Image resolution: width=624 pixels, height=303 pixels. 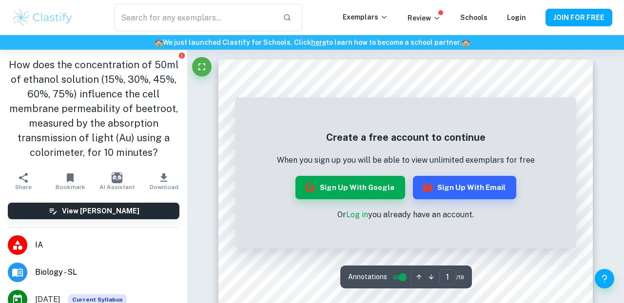 What do you see at coordinates (70, 181) in the screenshot?
I see `button: Bookmark` at bounding box center [70, 181].